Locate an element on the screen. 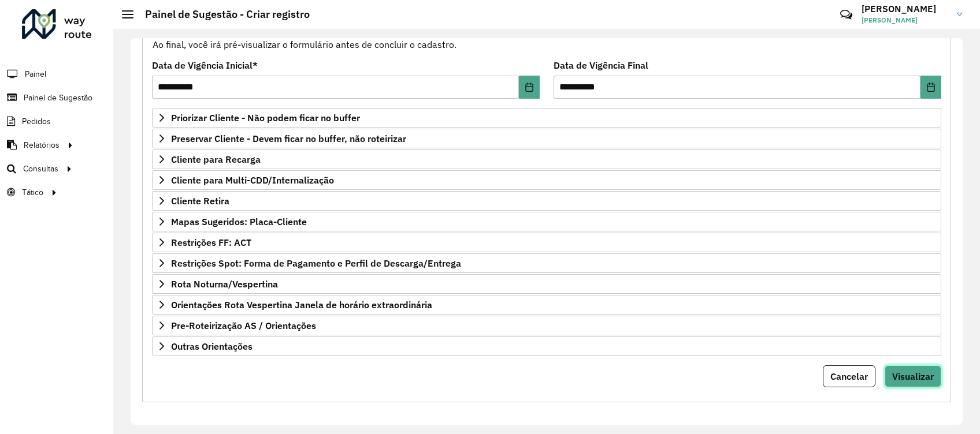  a: Outras Orientações is located at coordinates (547, 347).